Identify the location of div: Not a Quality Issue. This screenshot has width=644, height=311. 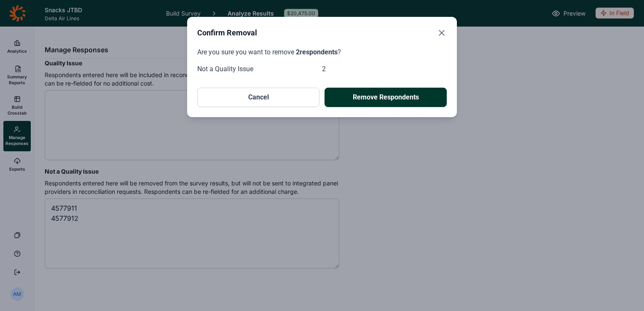
(260, 69).